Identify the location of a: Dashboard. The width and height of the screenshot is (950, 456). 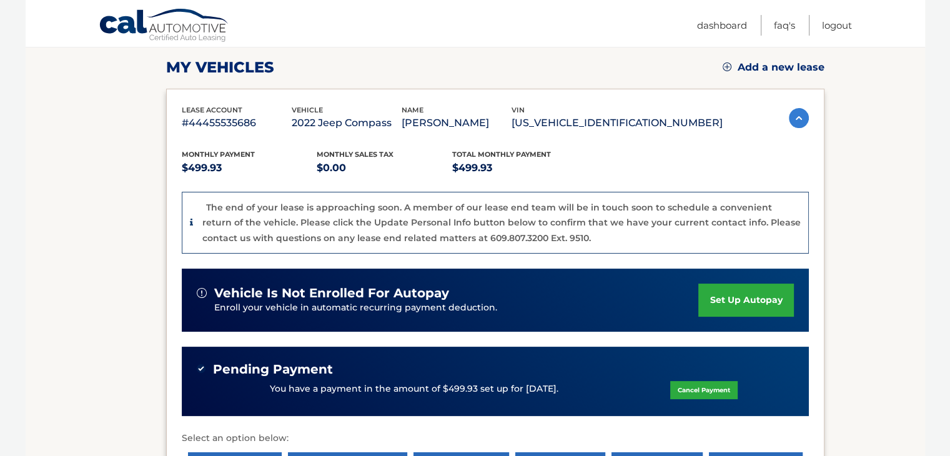
(722, 25).